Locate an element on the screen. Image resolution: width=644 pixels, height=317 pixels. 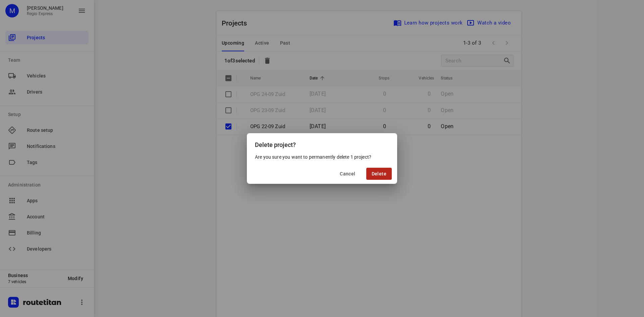
span: Delete is located at coordinates (379, 174).